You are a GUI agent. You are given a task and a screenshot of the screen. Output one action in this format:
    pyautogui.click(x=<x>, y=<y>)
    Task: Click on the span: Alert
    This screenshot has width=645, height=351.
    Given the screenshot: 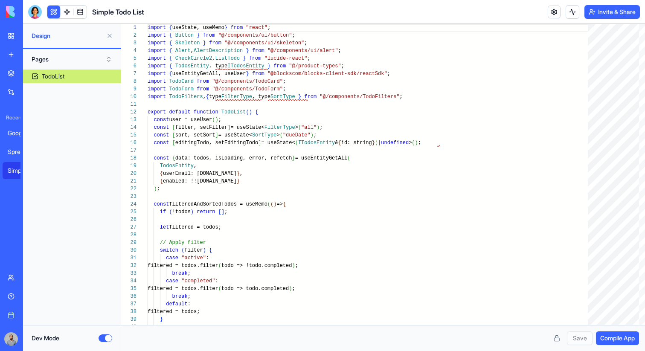 What is the action you would take?
    pyautogui.click(x=183, y=51)
    